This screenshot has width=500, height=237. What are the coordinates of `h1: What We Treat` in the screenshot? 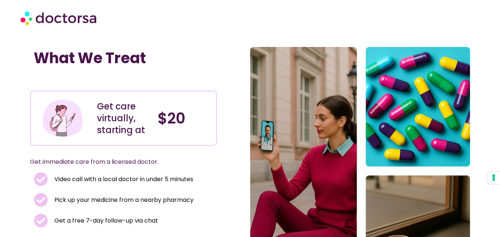 It's located at (123, 58).